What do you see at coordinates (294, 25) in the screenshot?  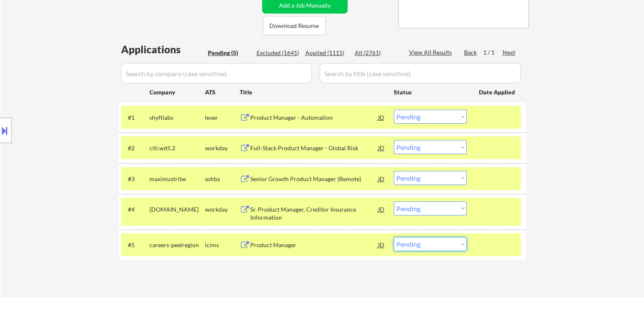 I see `button: Download Resume` at bounding box center [294, 25].